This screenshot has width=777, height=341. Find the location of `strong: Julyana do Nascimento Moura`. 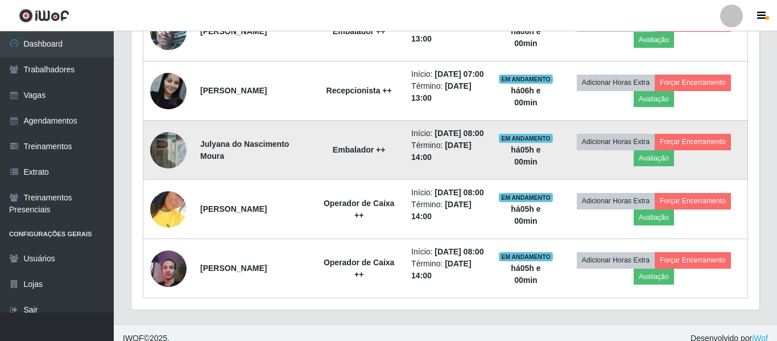

strong: Julyana do Nascimento Moura is located at coordinates (245, 150).